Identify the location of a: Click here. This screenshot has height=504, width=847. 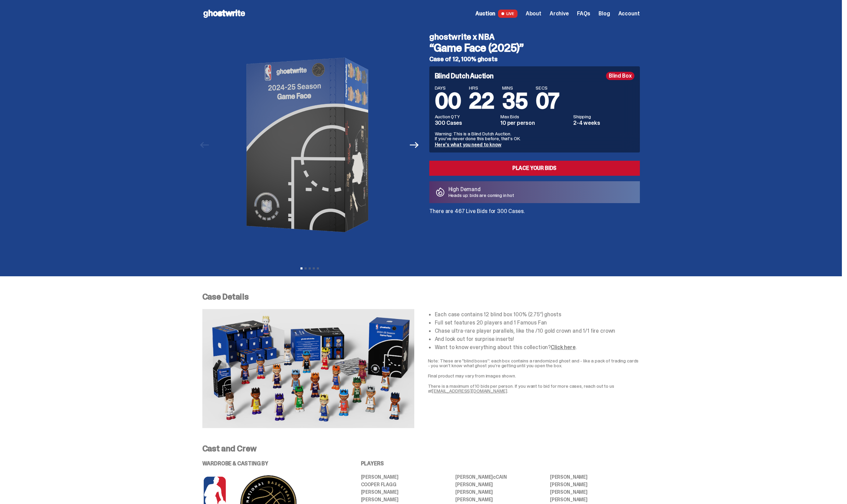
(563, 347).